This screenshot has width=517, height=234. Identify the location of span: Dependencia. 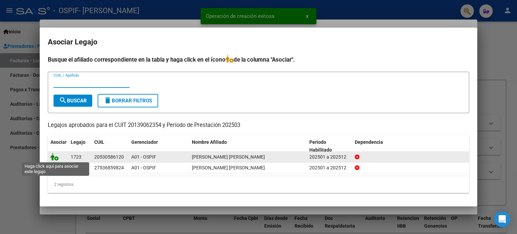
(369, 142).